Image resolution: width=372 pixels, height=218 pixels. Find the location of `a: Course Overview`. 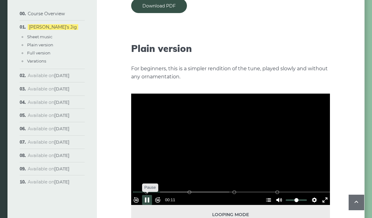

a: Course Overview is located at coordinates (46, 14).